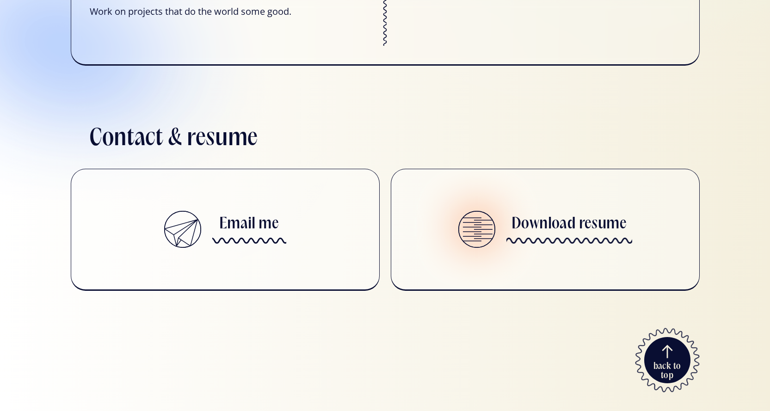  I want to click on a: Email me, so click(225, 230).